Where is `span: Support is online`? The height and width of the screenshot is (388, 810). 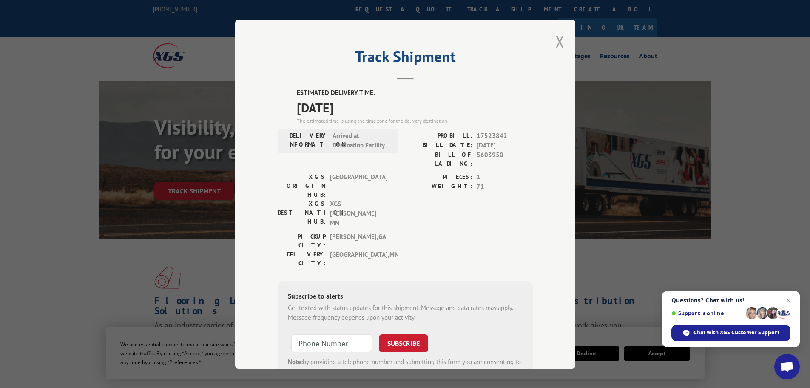
span: Support is online is located at coordinates (707, 313).